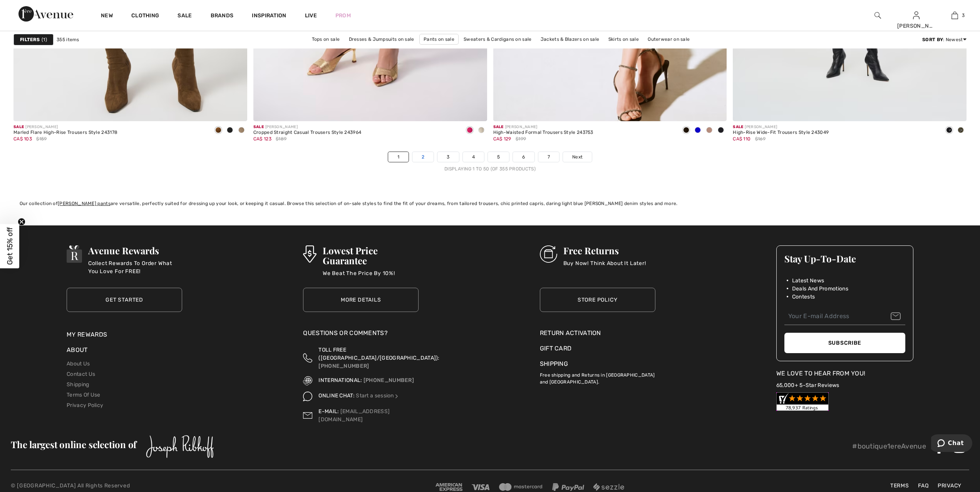 Image resolution: width=980 pixels, height=492 pixels. What do you see at coordinates (955, 16) in the screenshot?
I see `img: My Bag` at bounding box center [955, 16].